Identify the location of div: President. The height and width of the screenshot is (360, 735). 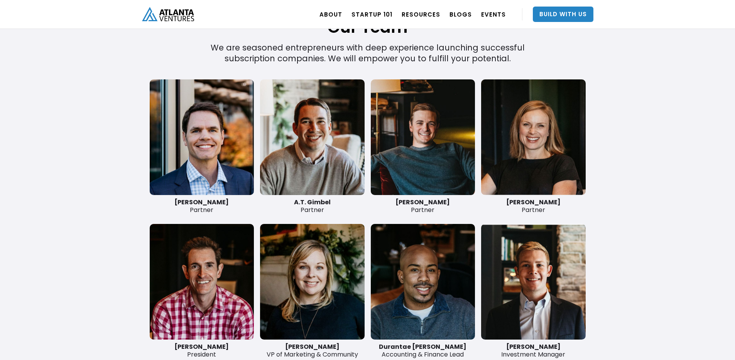
(202, 351).